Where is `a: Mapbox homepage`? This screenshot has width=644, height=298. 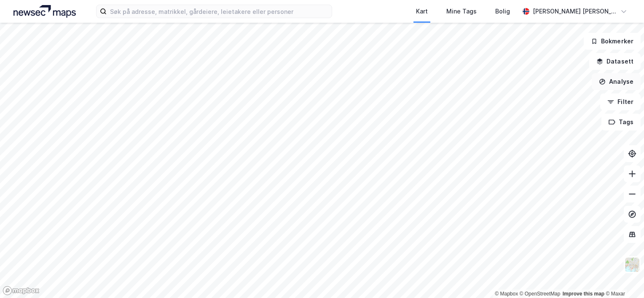
a: Mapbox homepage is located at coordinates (21, 290).